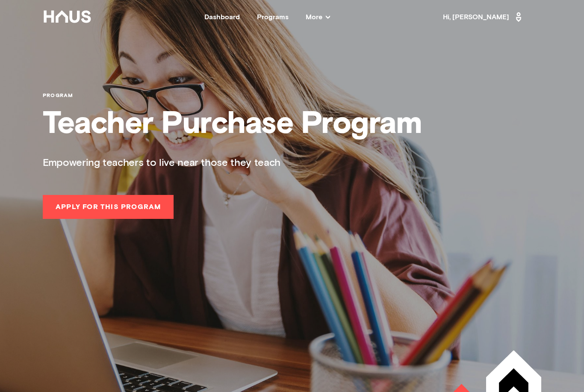 This screenshot has height=392, width=584. I want to click on h3: program, so click(292, 96).